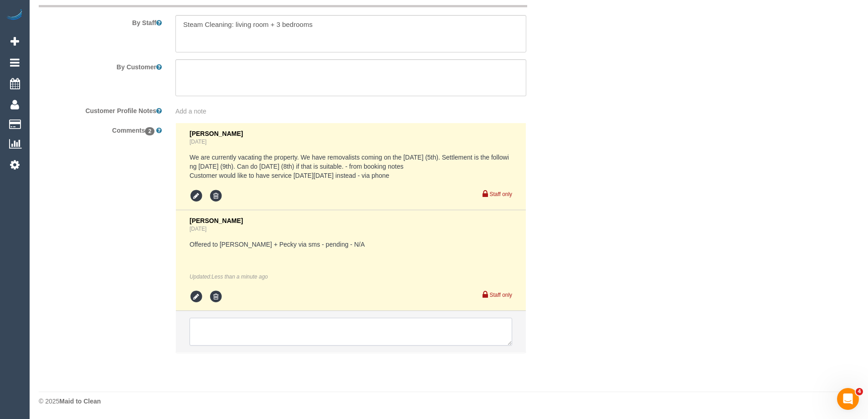  I want to click on span: 4, so click(860, 391).